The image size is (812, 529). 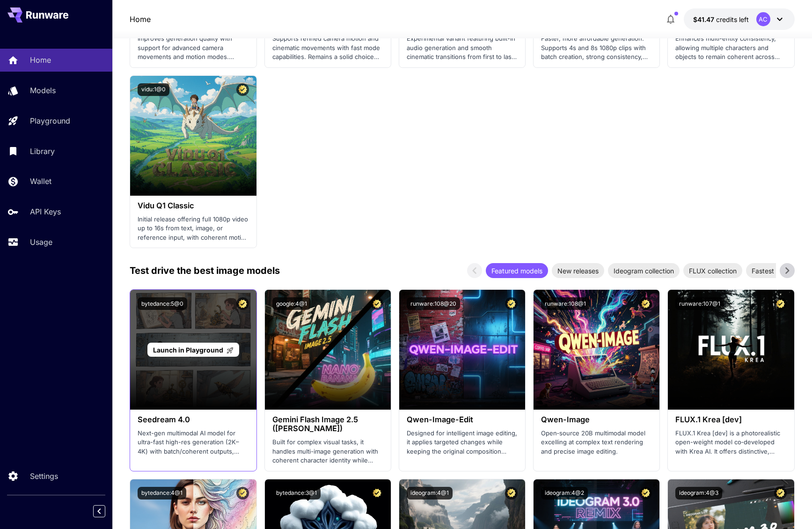 What do you see at coordinates (41, 242) in the screenshot?
I see `p: Usage` at bounding box center [41, 242].